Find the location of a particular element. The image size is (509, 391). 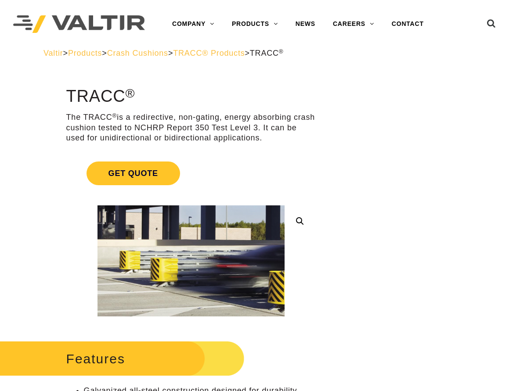

a: Get Quote is located at coordinates (191, 173).